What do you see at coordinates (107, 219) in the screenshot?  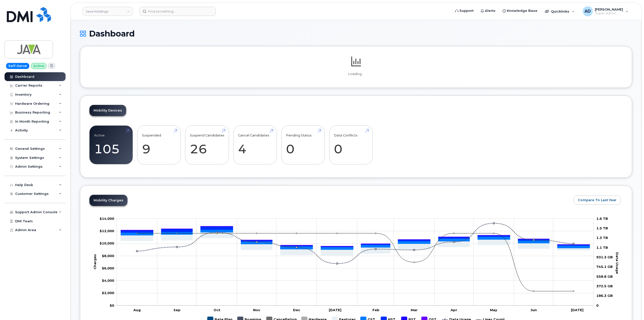 I see `tspan: $14,000` at bounding box center [107, 219].